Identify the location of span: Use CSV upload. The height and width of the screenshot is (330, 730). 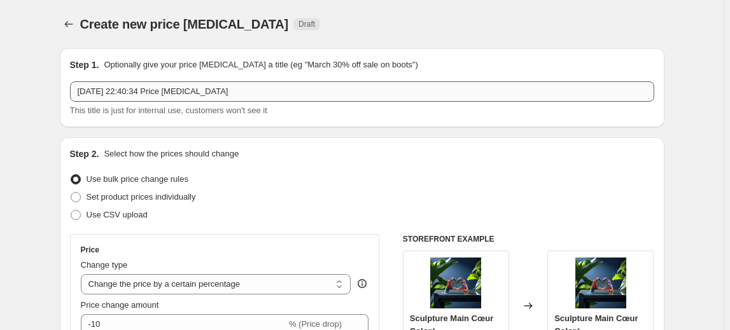
(117, 214).